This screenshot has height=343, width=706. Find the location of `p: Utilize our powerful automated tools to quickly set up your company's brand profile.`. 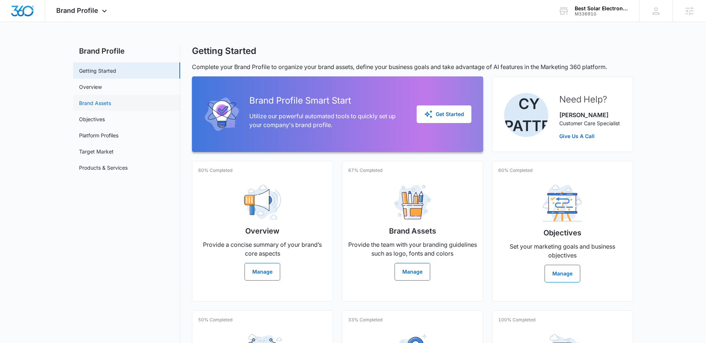

p: Utilize our powerful automated tools to quickly set up your company's brand profile. is located at coordinates (327, 121).